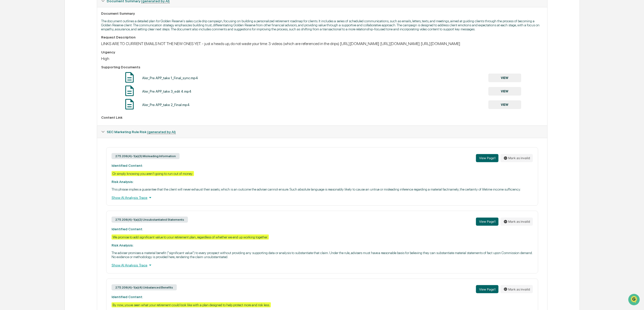 The image size is (644, 310). I want to click on div: Aler_Pre APP_take 1_Final_sync.mp4, so click(170, 78).